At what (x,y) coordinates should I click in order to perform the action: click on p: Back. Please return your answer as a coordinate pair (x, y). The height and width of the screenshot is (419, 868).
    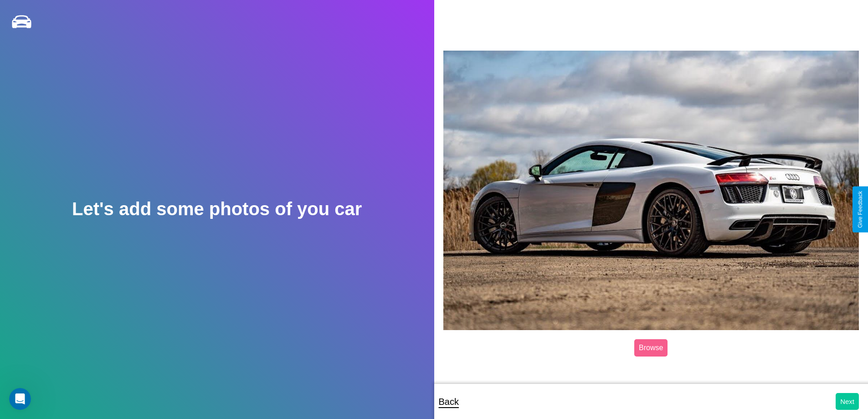
    Looking at the image, I should click on (449, 402).